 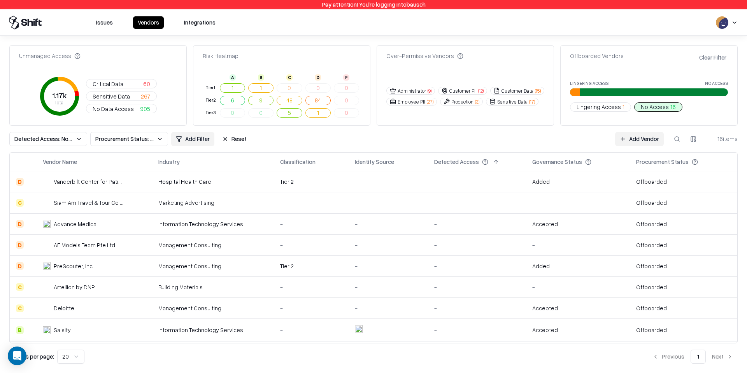 I want to click on span: Detected Access: None, so click(x=44, y=138).